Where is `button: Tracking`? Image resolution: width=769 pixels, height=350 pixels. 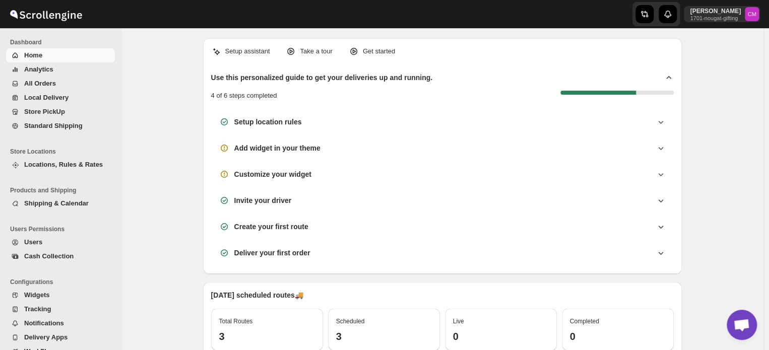 button: Tracking is located at coordinates (61, 310).